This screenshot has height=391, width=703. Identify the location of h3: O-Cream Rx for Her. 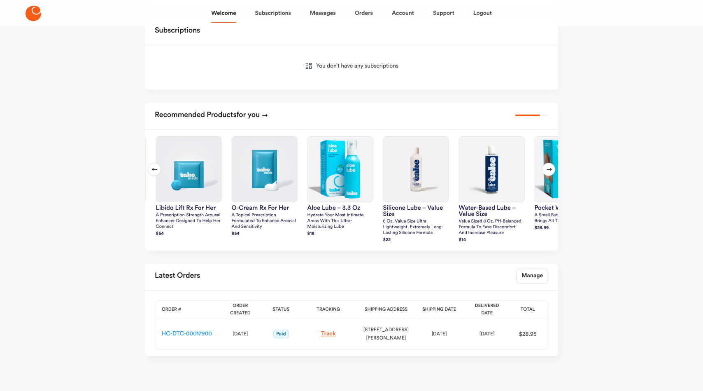
(265, 207).